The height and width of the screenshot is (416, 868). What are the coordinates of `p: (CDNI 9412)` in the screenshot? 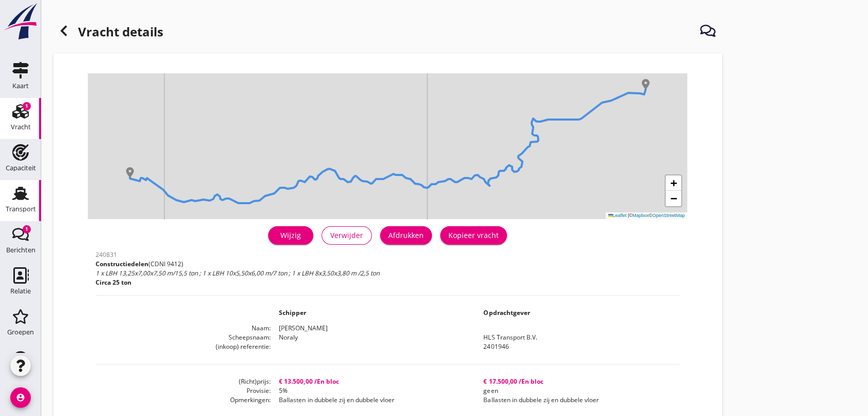 It's located at (237, 264).